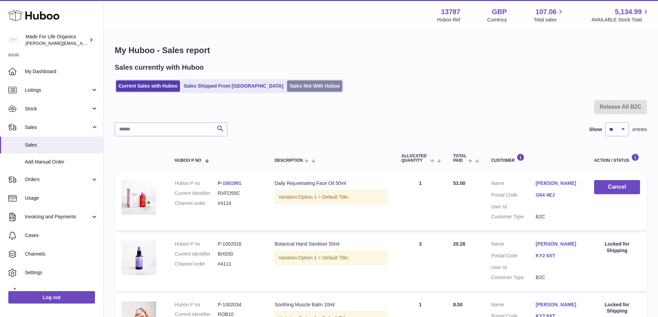 This screenshot has width=658, height=317. I want to click on dd: P-1002016, so click(239, 244).